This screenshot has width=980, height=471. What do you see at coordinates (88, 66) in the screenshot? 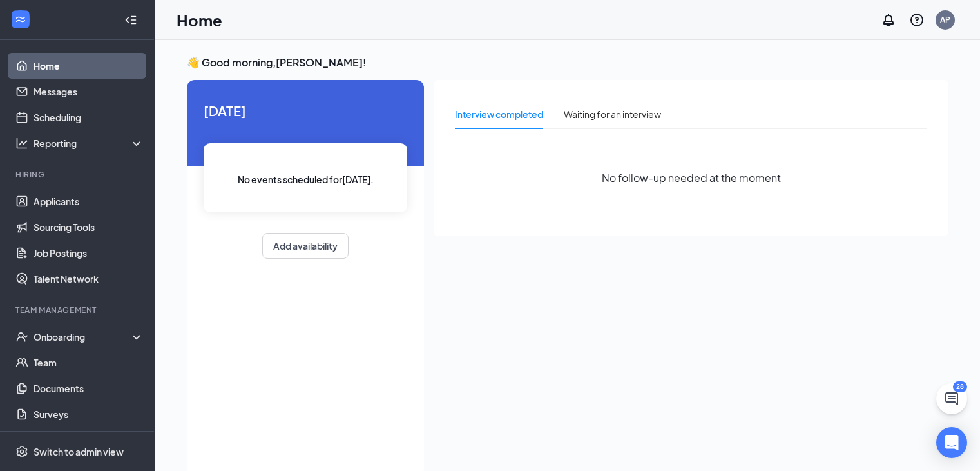
I see `a: Home` at bounding box center [88, 66].